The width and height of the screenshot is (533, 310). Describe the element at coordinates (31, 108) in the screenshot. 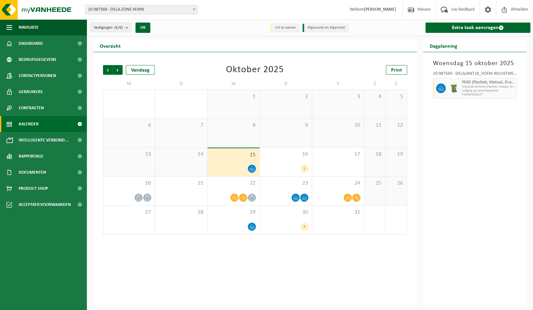

I see `span: Contracten` at that location.